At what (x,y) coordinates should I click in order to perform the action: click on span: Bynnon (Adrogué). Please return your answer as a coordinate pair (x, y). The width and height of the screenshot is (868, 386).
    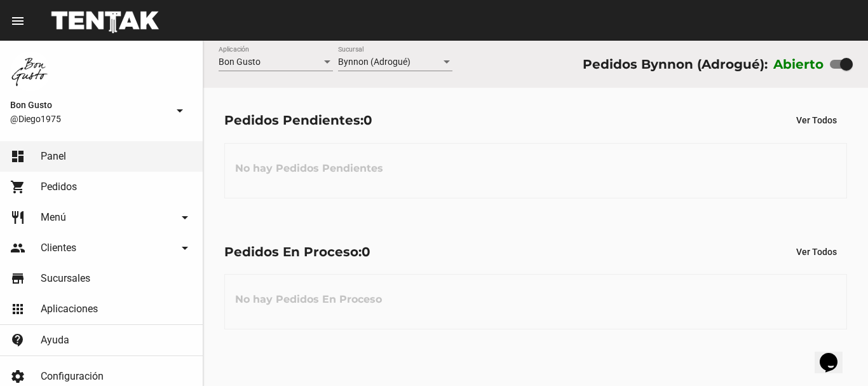
    Looking at the image, I should click on (374, 62).